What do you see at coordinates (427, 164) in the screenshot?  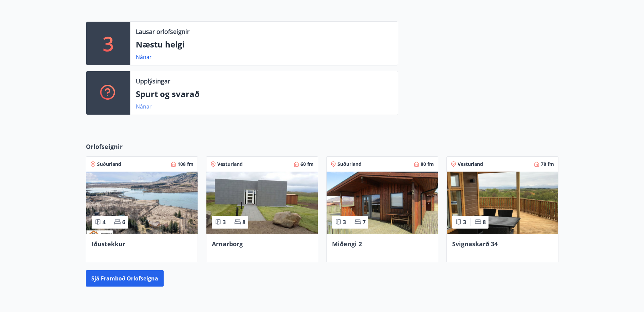 I see `span: 80 fm` at bounding box center [427, 164].